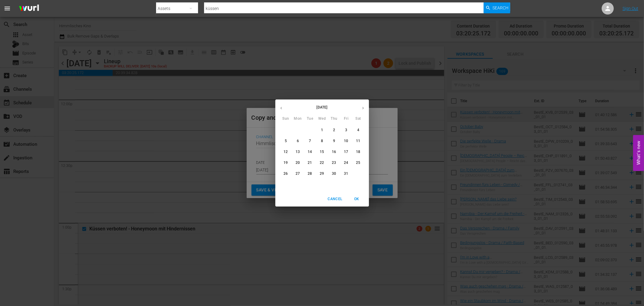 This screenshot has height=306, width=644. I want to click on button: 15, so click(322, 152).